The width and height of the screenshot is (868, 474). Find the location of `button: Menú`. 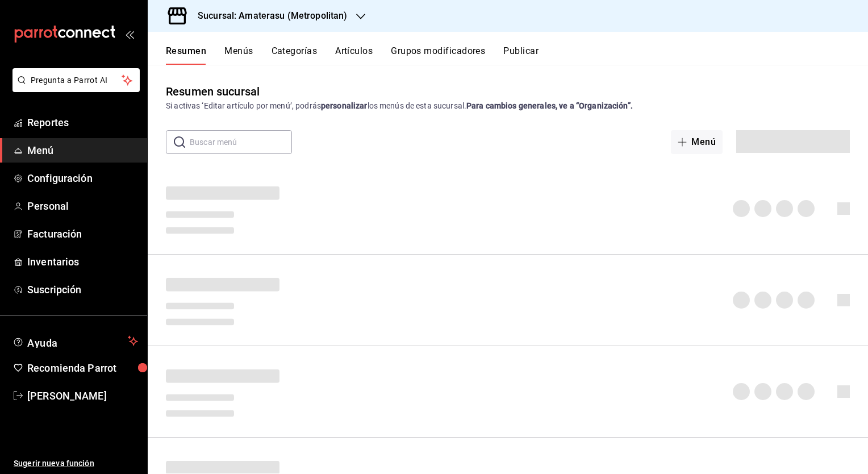

button: Menú is located at coordinates (696, 142).